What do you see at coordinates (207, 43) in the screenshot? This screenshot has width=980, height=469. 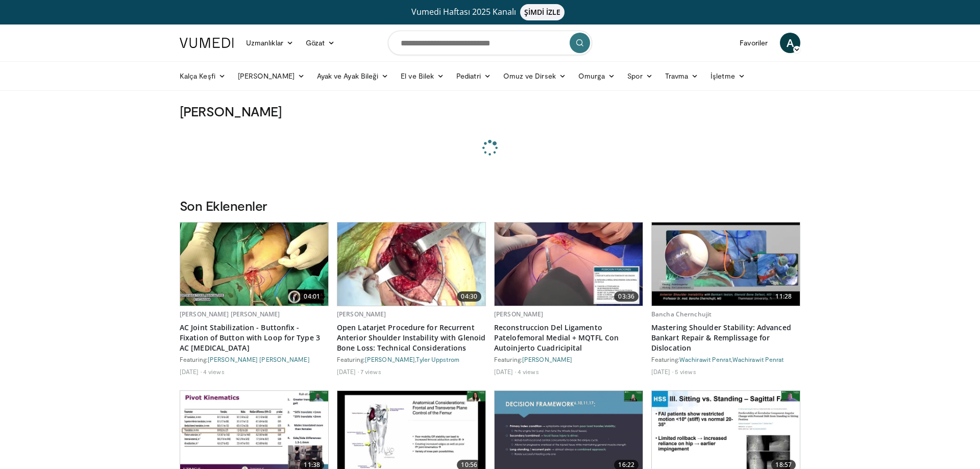 I see `img: VuMedi Logo` at bounding box center [207, 43].